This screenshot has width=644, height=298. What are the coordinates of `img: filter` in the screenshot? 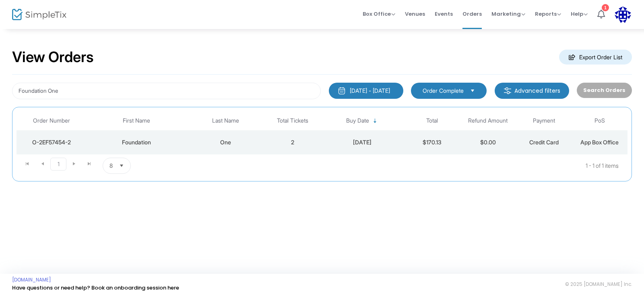 It's located at (508, 91).